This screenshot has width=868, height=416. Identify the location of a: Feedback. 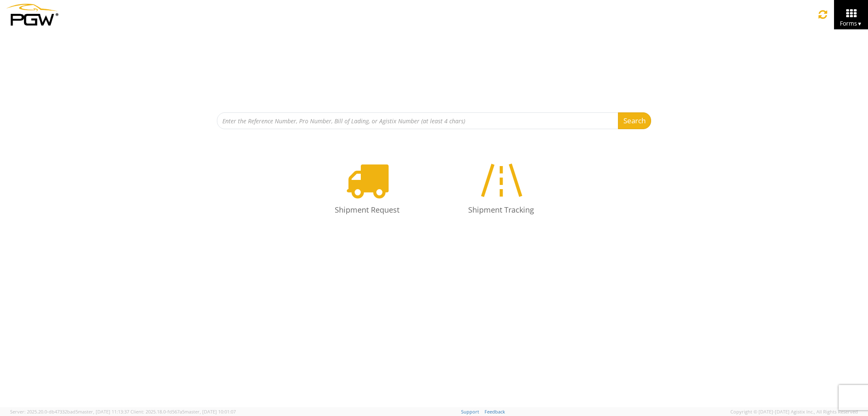
(495, 412).